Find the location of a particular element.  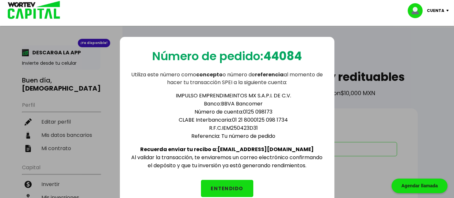

li: Referencia: Tu número de pedido is located at coordinates (233, 136).